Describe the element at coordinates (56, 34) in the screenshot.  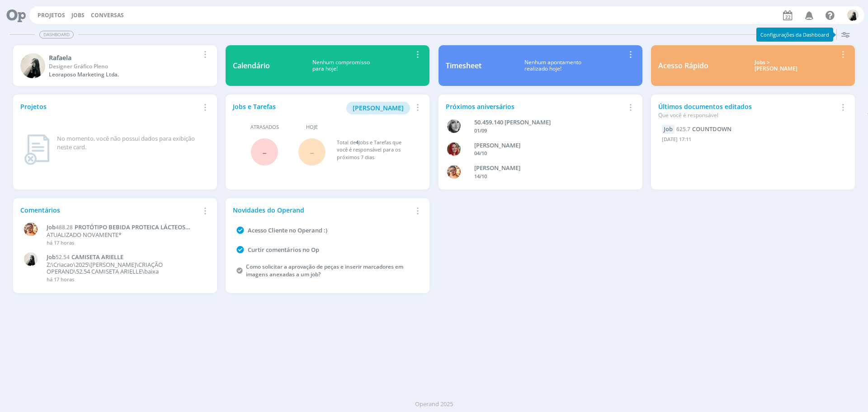
I see `span: Dashboard` at that location.